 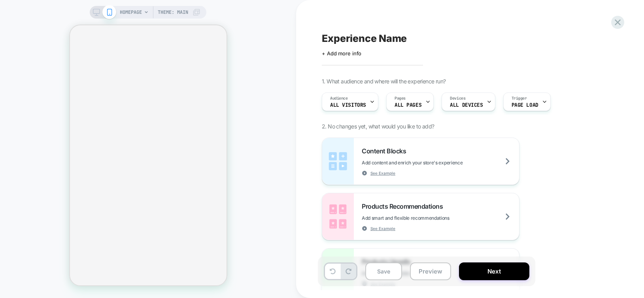 I want to click on span: Products Recommendations, so click(x=404, y=206).